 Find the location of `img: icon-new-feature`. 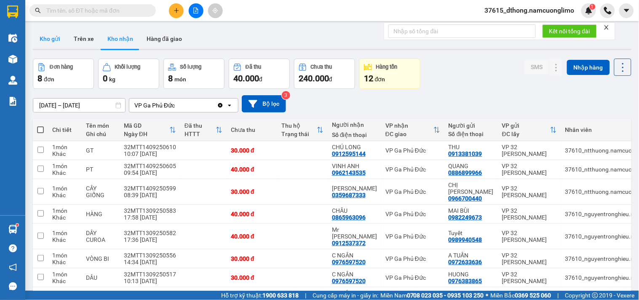

img: icon-new-feature is located at coordinates (589, 11).